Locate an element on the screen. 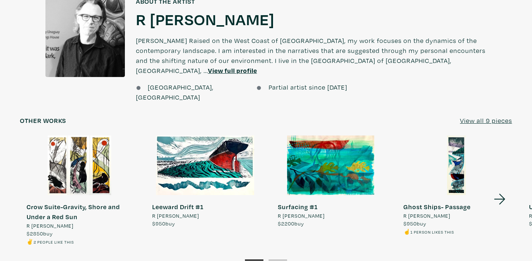 The image size is (532, 261). button: 1 of 2 is located at coordinates (254, 260).